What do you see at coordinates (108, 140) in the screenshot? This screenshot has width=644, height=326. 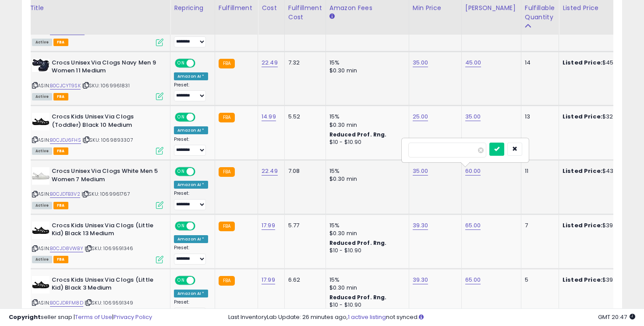 I see `span: | SKU: 1069893307` at bounding box center [108, 140].